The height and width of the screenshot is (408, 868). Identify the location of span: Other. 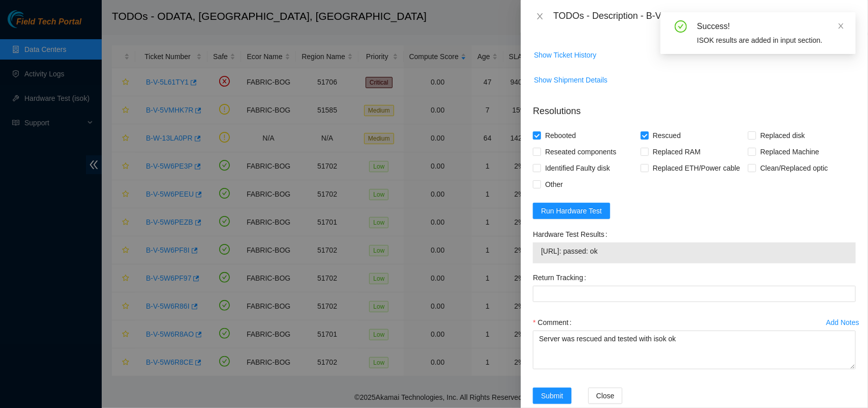
(554, 184).